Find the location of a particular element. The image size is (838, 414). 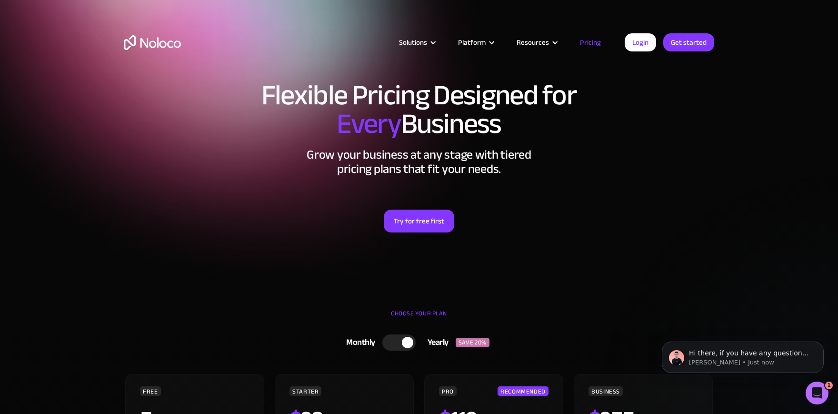

div: CHOOSE YOUR PLAN is located at coordinates (419, 318).